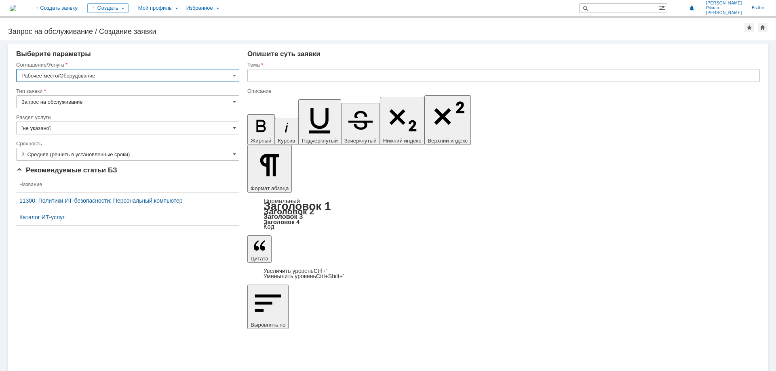  I want to click on span: Подчеркнутый, so click(319, 141).